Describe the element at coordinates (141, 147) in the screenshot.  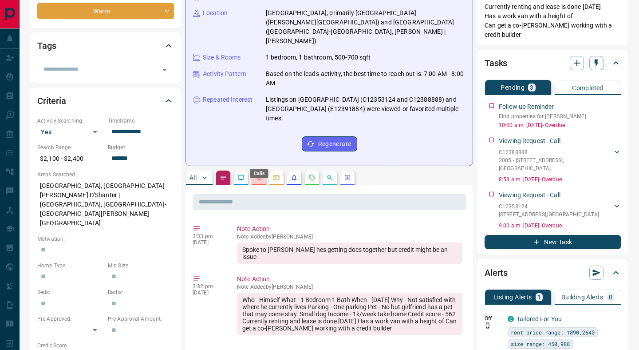
I see `p: Budget:` at that location.